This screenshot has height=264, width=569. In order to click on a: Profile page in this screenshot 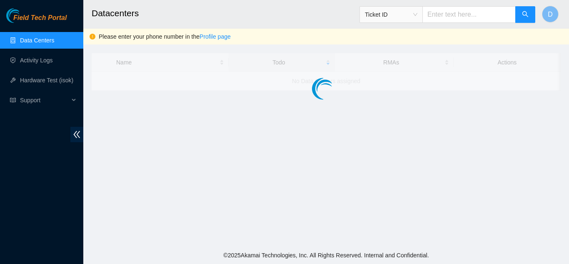, I will do `click(215, 37)`.